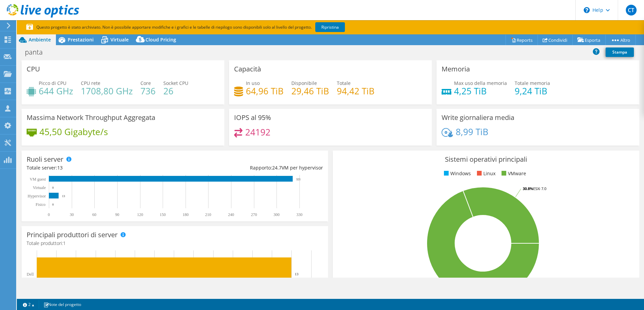 This screenshot has width=644, height=310. Describe the element at coordinates (38, 179) in the screenshot. I see `text: VM guest` at that location.